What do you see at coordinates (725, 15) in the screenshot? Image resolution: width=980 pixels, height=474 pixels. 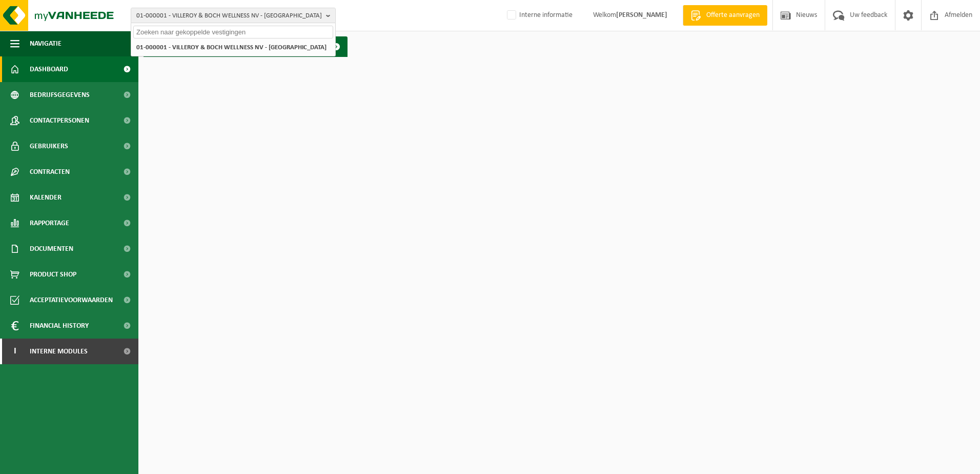 I see `a: Offerte aanvragen` at bounding box center [725, 15].